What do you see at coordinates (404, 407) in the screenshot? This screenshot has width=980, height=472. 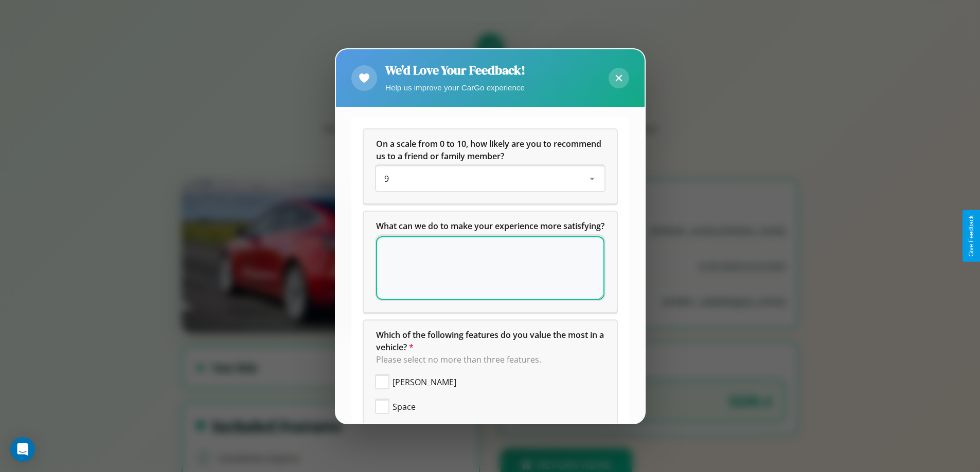 I see `span: Space` at bounding box center [404, 407].